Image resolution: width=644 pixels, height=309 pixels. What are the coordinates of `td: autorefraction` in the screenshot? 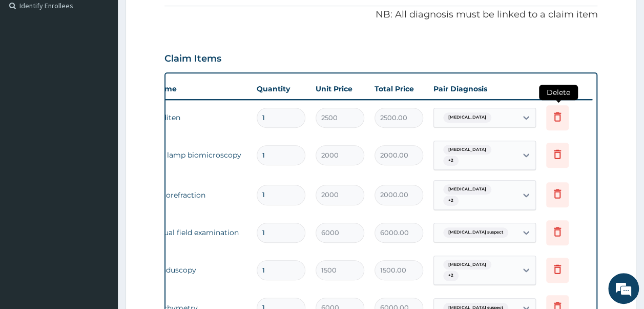 It's located at (200, 195).